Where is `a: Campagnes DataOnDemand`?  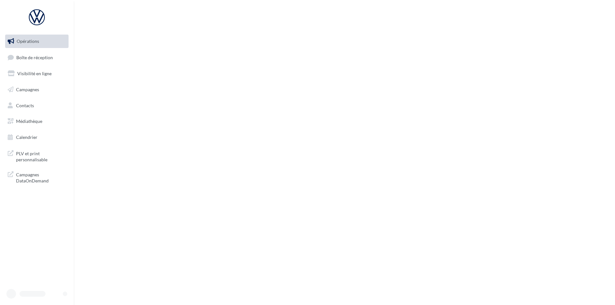
a: Campagnes DataOnDemand is located at coordinates (37, 177).